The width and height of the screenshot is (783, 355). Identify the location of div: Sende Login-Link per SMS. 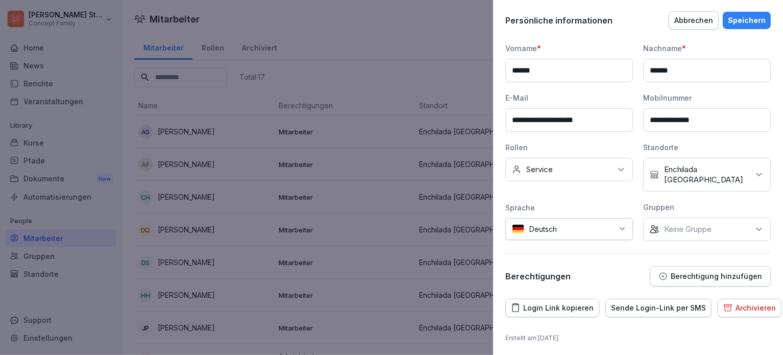
(658, 308).